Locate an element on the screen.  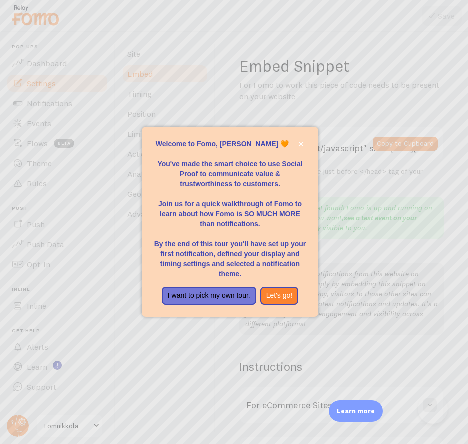
div: Welcome to Fomo, Tom Nikkola 🧡You&amp;#39;ve made the smart choice to use Social Proof to communi... is located at coordinates (230, 222).